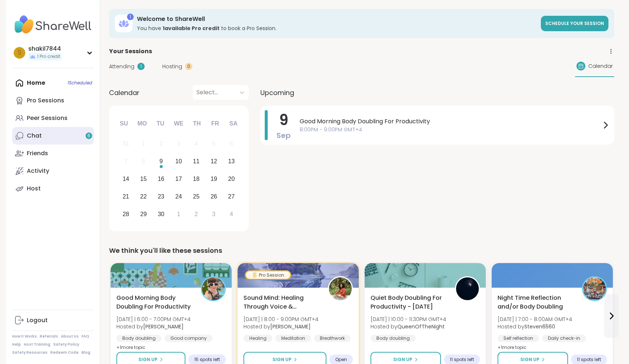 Image resolution: width=629 pixels, height=364 pixels. I want to click on div: Chat, so click(34, 136).